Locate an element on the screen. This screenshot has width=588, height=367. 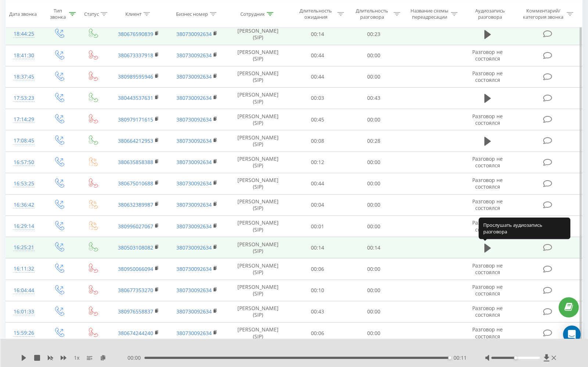
td: 00:10 is located at coordinates (317, 290).